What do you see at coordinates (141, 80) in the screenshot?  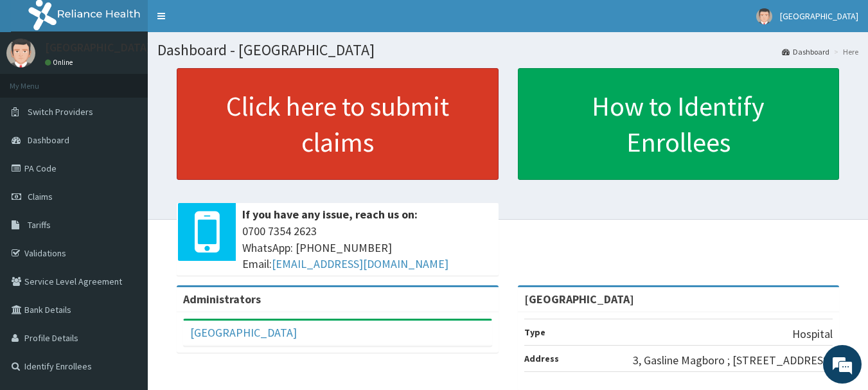 I see `div: Chat with us now` at bounding box center [141, 80].